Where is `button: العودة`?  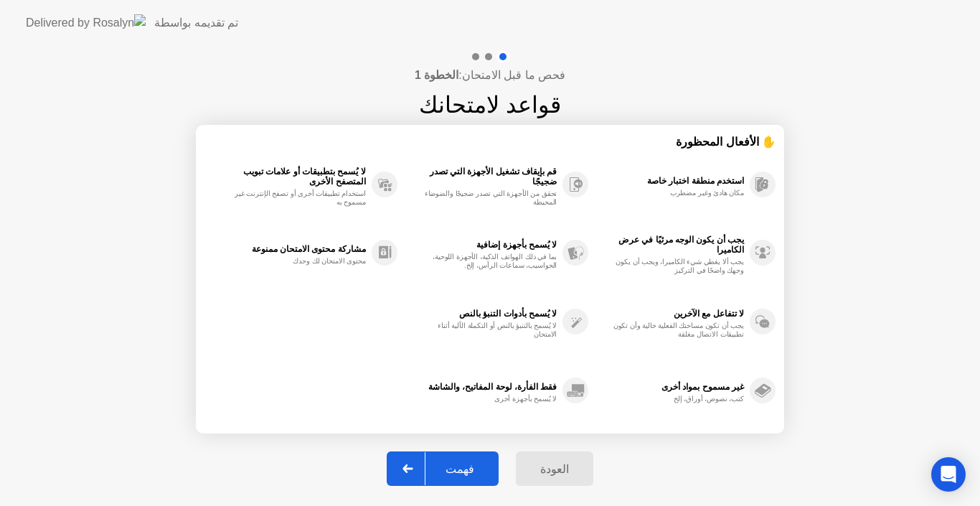 button: العودة is located at coordinates (555, 469).